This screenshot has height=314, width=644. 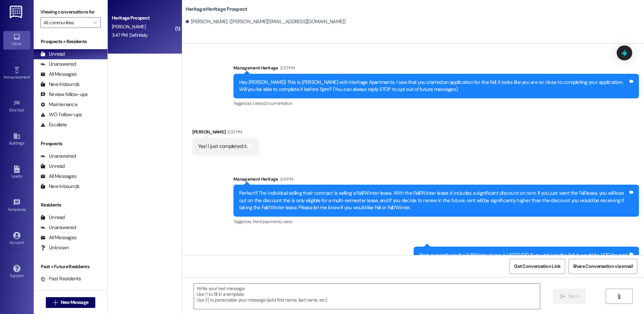 What do you see at coordinates (64, 95) in the screenshot?
I see `div: Review follow-ups` at bounding box center [64, 95].